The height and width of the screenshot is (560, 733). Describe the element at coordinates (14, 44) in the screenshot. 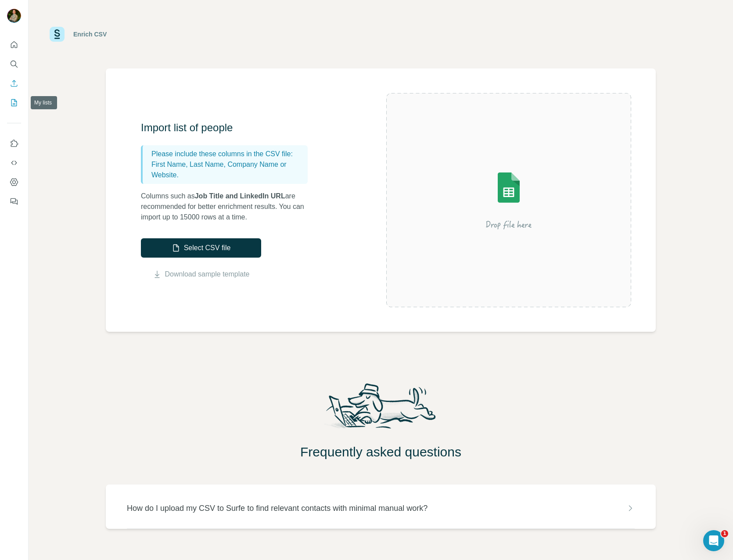

I see `button: Quick start` at that location.